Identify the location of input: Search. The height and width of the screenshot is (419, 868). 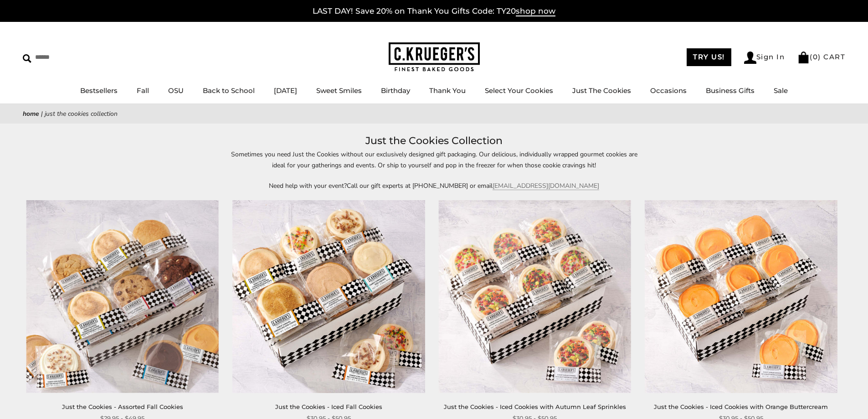
(77, 57).